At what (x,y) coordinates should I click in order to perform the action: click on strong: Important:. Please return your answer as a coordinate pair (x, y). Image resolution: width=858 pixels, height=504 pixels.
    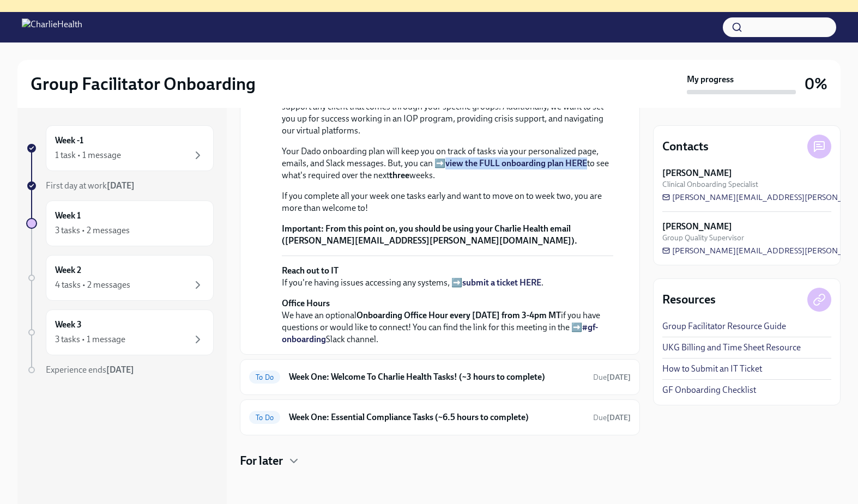
    Looking at the image, I should click on (303, 228).